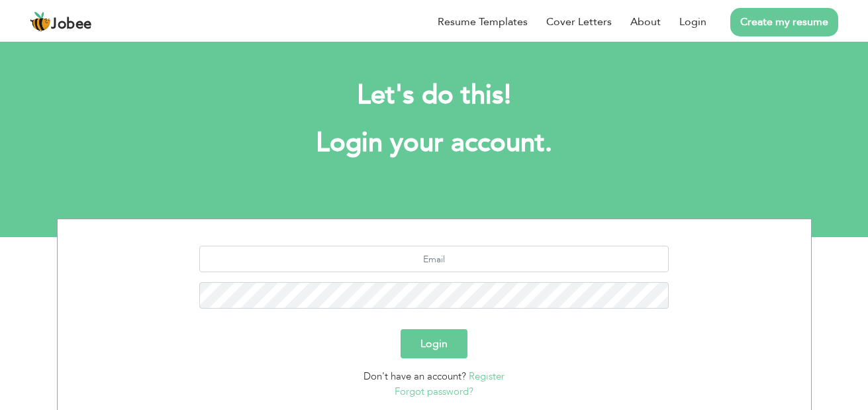  I want to click on input: Email, so click(433, 259).